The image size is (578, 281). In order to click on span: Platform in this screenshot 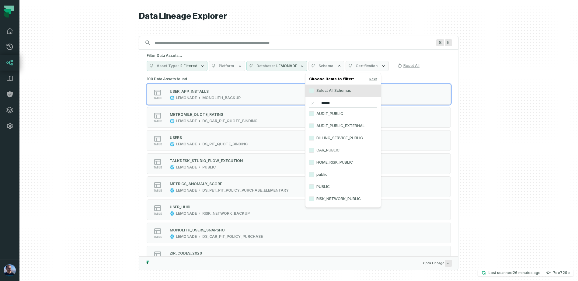, I will do `click(226, 66)`.